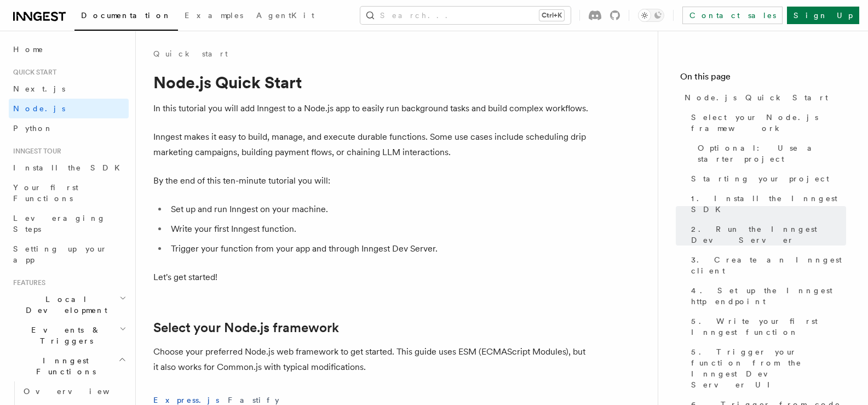 The width and height of the screenshot is (868, 405). What do you see at coordinates (64, 305) in the screenshot?
I see `span: Local Development` at bounding box center [64, 305].